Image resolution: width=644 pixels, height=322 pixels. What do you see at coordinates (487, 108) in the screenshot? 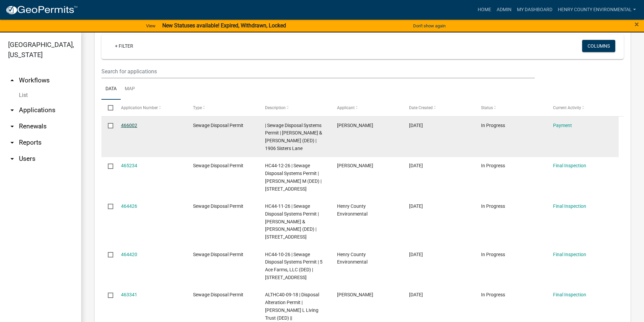
I see `span: Status` at bounding box center [487, 108].